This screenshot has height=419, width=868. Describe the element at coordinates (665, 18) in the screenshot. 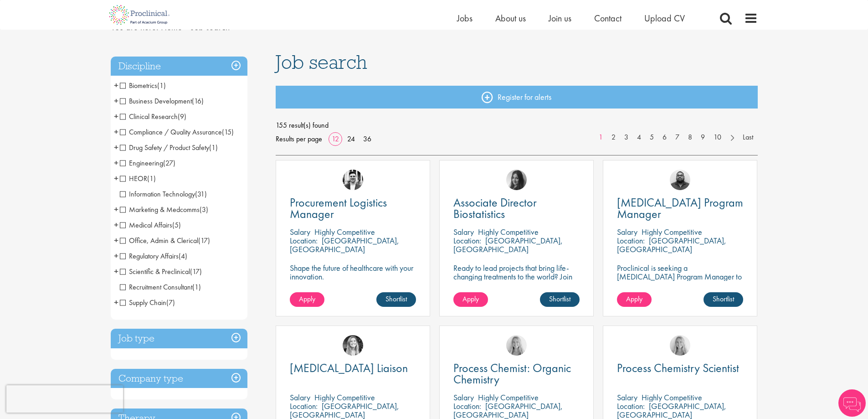

I see `a: Upload CV` at that location.